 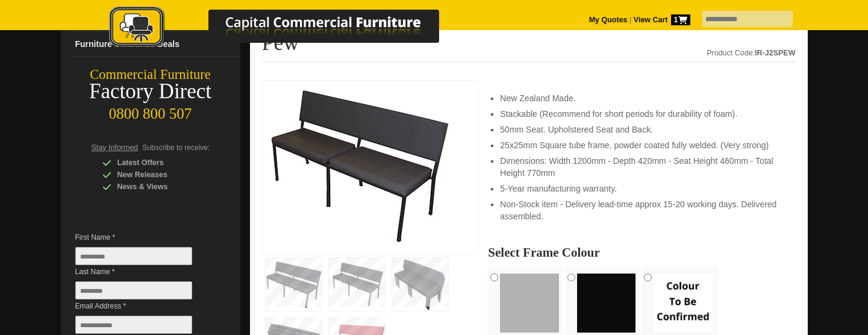 What do you see at coordinates (151, 92) in the screenshot?
I see `div: Factory Direct` at bounding box center [151, 92].